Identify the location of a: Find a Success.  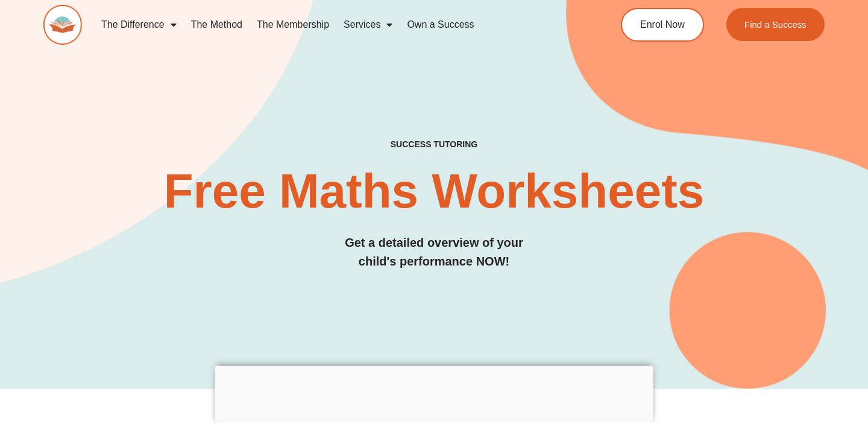
(776, 24).